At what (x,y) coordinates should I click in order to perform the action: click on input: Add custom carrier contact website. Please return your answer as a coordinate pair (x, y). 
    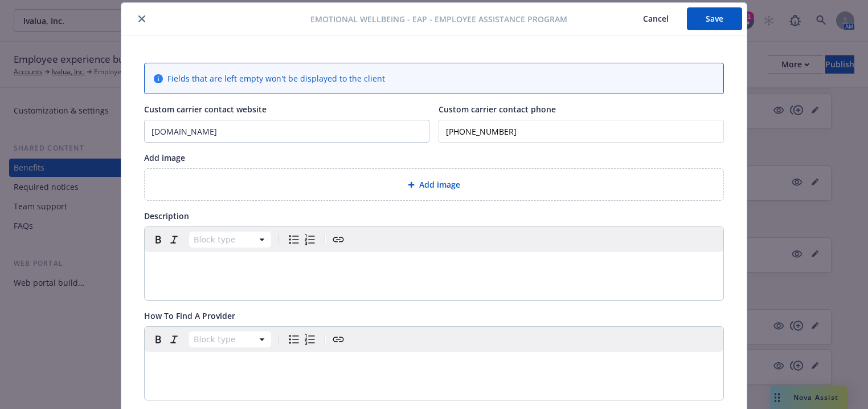
    Looking at the image, I should click on (286, 131).